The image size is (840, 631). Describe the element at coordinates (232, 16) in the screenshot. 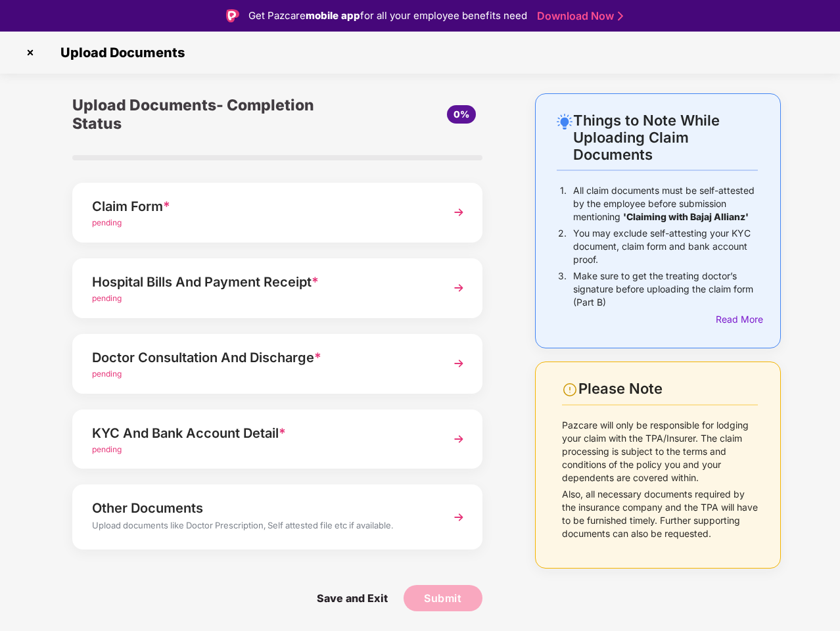

I see `img: Logo` at that location.